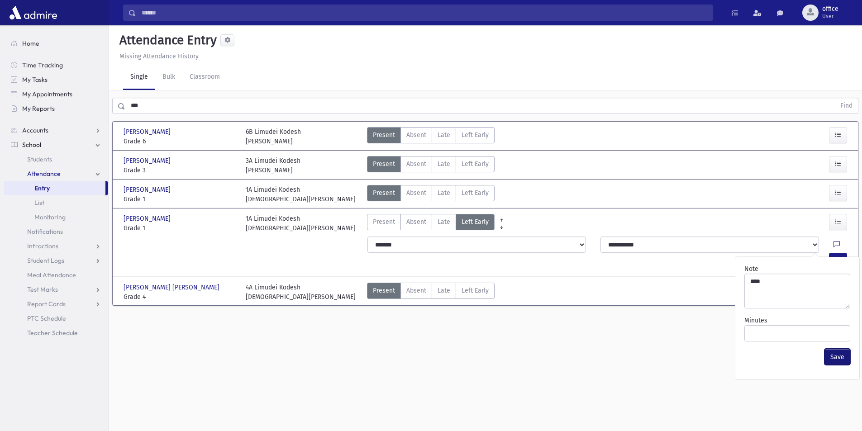  What do you see at coordinates (46, 304) in the screenshot?
I see `span: Report Cards` at bounding box center [46, 304].